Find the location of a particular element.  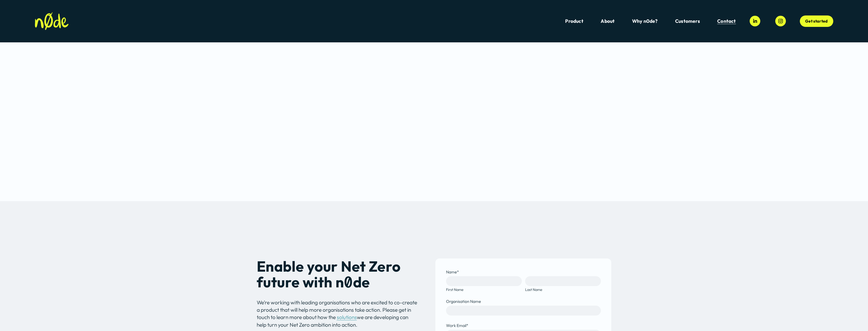

a: folder dropdown is located at coordinates (688, 21).